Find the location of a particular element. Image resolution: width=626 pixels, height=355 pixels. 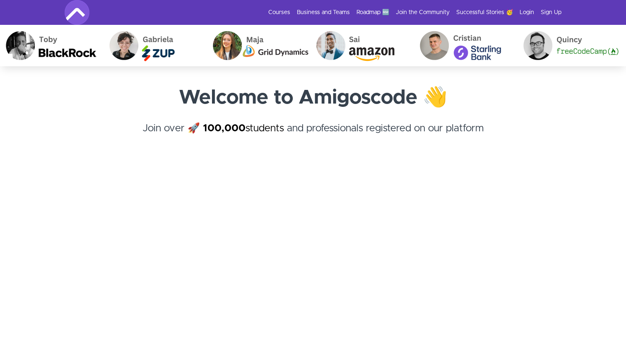

img: Quincy is located at coordinates (568, 46).